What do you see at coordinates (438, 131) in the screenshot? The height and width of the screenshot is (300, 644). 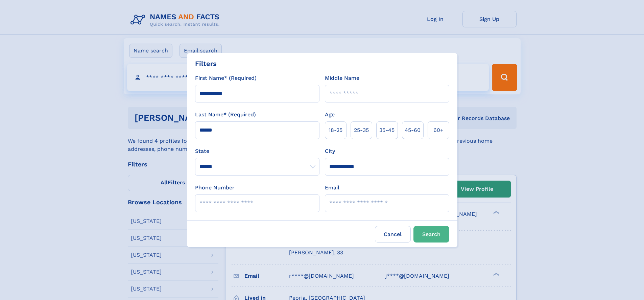 I see `span: 60+` at bounding box center [438, 131].